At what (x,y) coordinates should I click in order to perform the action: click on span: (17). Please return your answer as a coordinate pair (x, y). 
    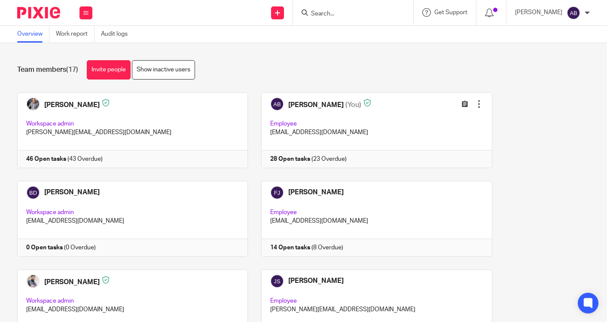
    Looking at the image, I should click on (72, 70).